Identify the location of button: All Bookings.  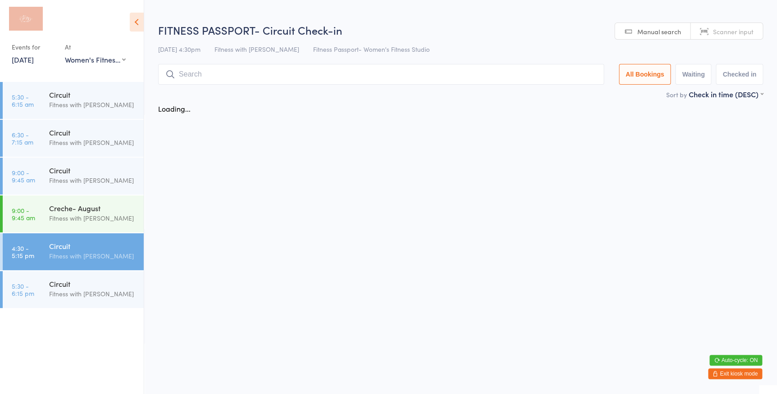
(645, 74).